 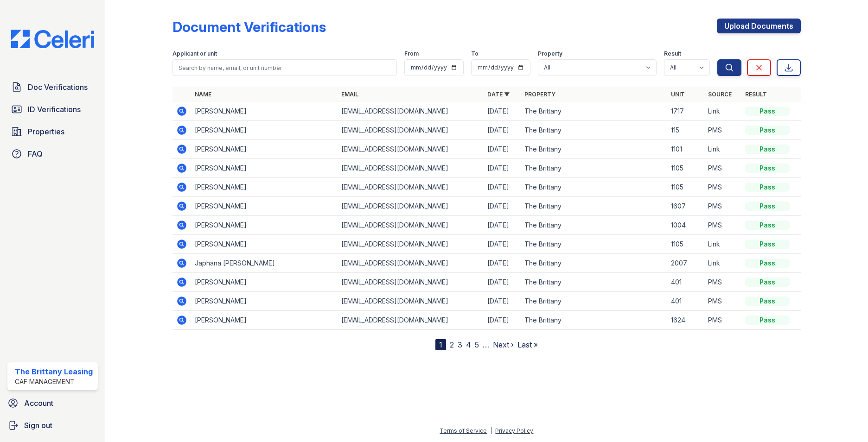 I want to click on img: CE_Logo_Blue-a8612792a0a2168367f1c8372b55b34899dd931a85d93a1a3d3e32e68fde9ad4.png, so click(x=52, y=39).